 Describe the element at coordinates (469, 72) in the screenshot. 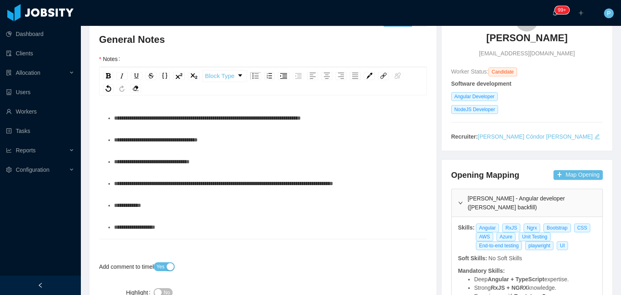

I see `span: Worker Status:` at that location.